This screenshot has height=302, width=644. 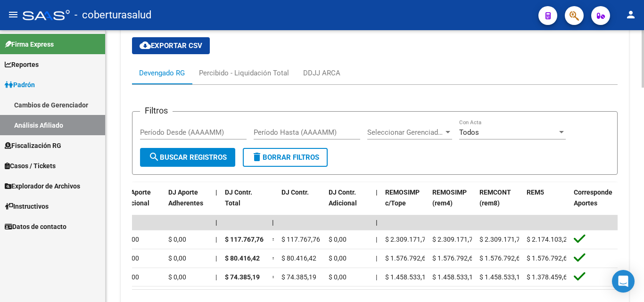 What do you see at coordinates (349, 203) in the screenshot?
I see `datatable-header-cell: DJ Contr. Adicional` at bounding box center [349, 203].